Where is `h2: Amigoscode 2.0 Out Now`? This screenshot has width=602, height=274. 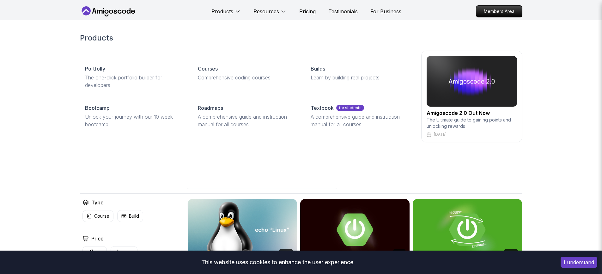
h2: Amigoscode 2.0 Out Now is located at coordinates (472, 113).